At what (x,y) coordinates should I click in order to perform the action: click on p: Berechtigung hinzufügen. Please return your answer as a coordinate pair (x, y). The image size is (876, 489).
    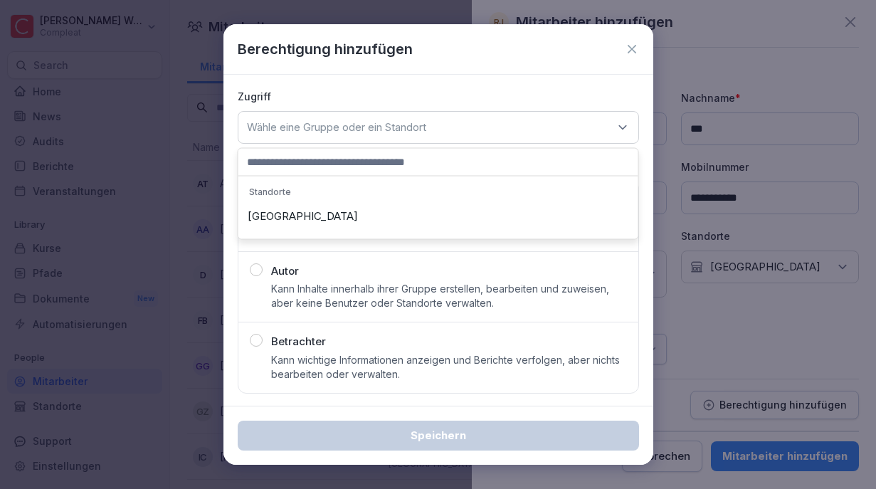
    Looking at the image, I should click on (325, 49).